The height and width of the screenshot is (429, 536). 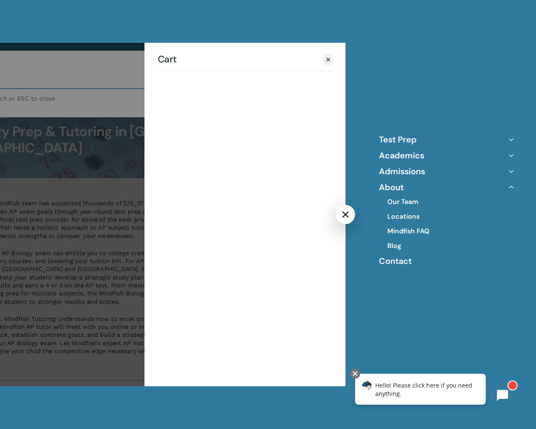 What do you see at coordinates (394, 246) in the screenshot?
I see `a: Blog` at bounding box center [394, 246].